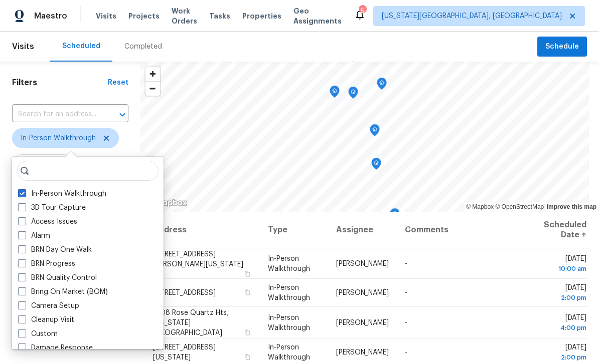 Image resolution: width=599 pixels, height=364 pixels. Describe the element at coordinates (122, 115) in the screenshot. I see `button: Open` at that location.